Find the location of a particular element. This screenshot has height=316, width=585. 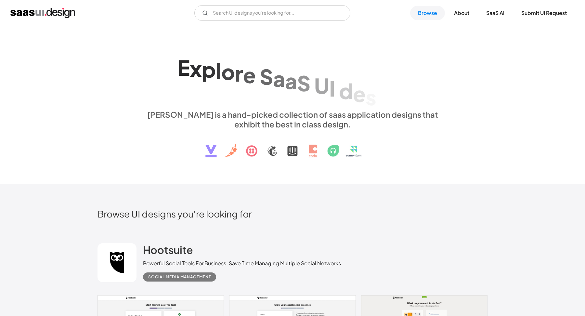

div: Social Media Management is located at coordinates (179, 277).